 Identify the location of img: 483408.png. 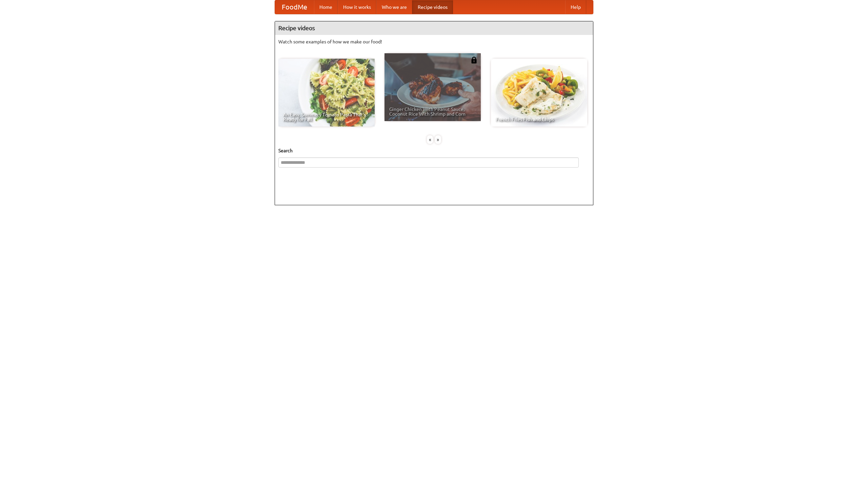
(474, 60).